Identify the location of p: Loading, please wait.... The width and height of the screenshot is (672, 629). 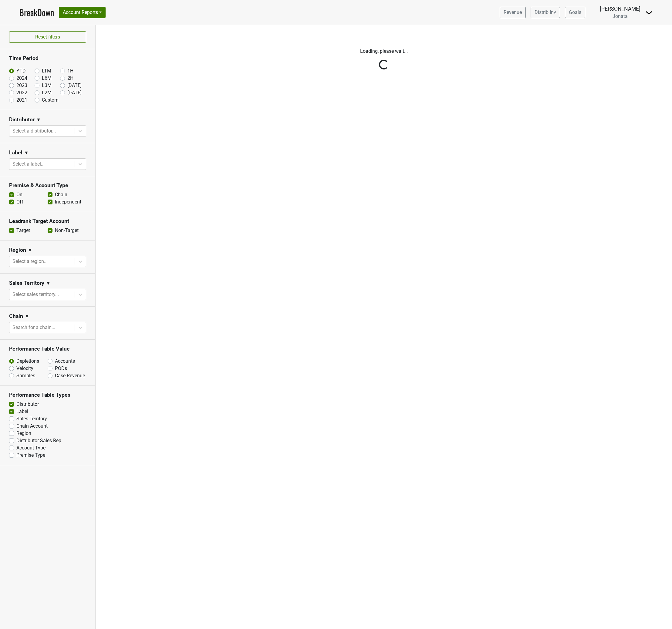
(384, 51).